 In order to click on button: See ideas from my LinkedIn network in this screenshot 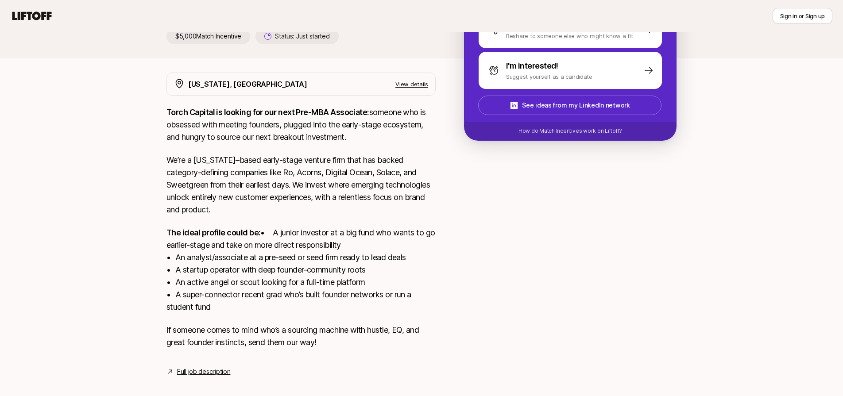, I will do `click(570, 105)`.